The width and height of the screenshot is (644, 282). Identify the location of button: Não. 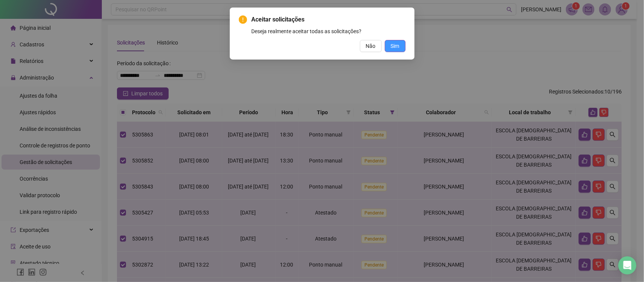
(371, 46).